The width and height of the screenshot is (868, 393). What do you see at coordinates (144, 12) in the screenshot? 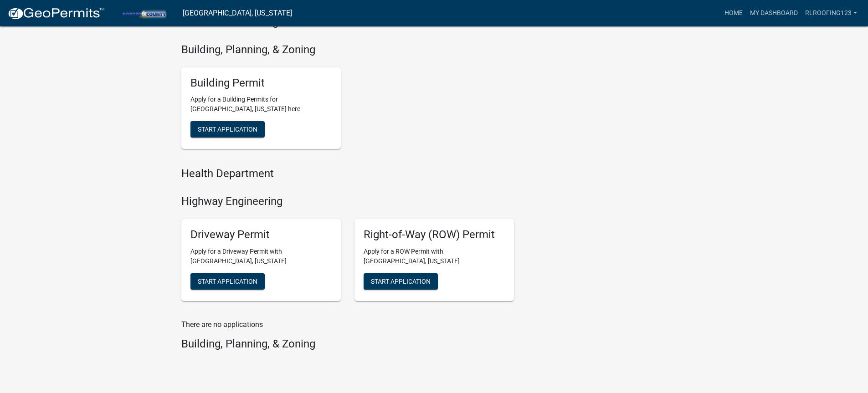
I see `img: Porter County, Indiana` at bounding box center [144, 12].